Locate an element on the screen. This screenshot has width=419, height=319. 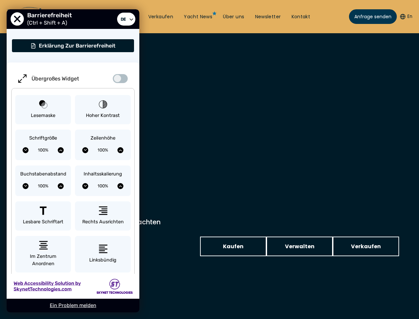
span: Aktuelle Inhaltsskalierung is located at coordinates (103, 186).